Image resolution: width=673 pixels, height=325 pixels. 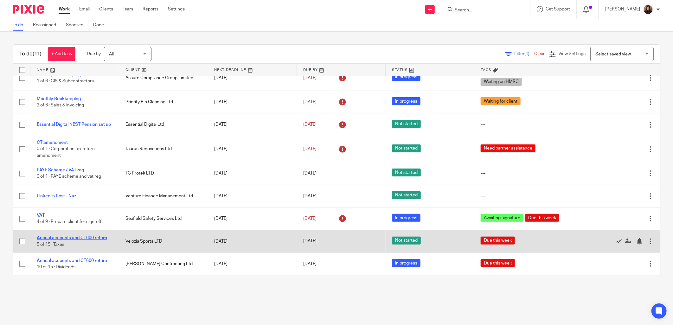 I want to click on td: Assure Compliance Group Limited, so click(x=163, y=78).